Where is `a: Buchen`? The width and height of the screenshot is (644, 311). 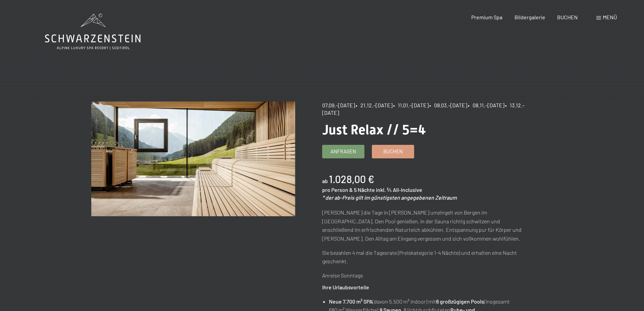 a: Buchen is located at coordinates (393, 151).